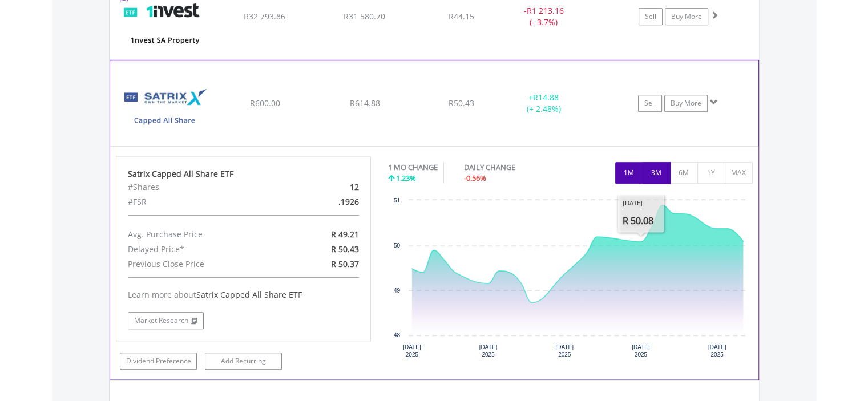 The image size is (868, 401). I want to click on a: Market Research, so click(166, 321).